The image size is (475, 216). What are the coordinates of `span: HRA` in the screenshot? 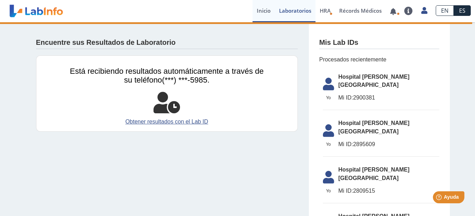 It's located at (325, 11).